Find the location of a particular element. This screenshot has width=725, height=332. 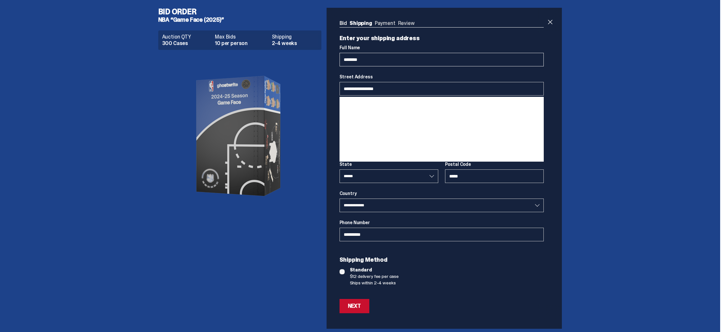

p: Enter your shipping address is located at coordinates (442, 38).